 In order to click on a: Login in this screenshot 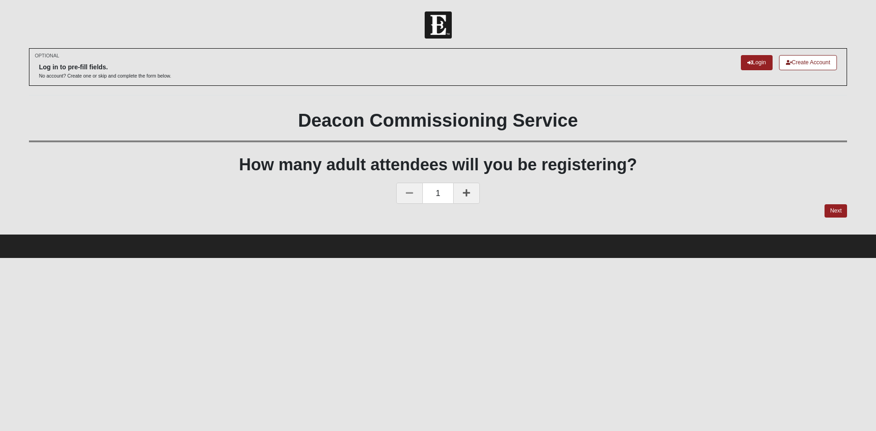, I will do `click(756, 62)`.